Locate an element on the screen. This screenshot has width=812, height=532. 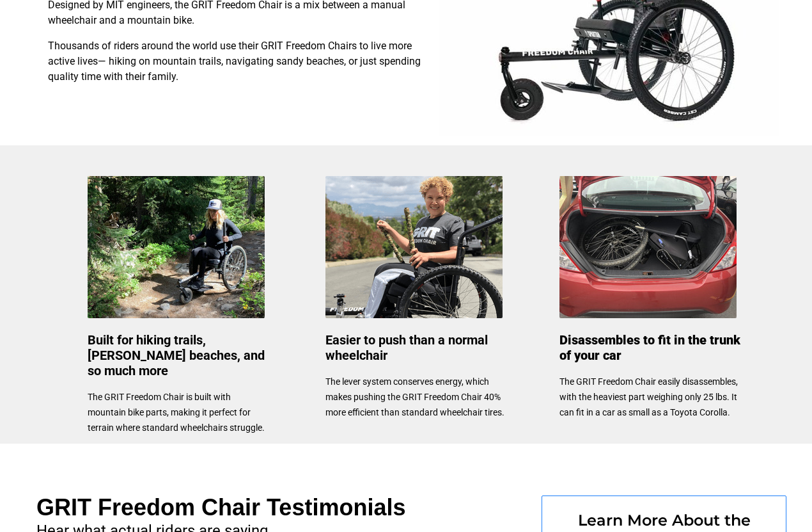
span: Easier to push than a normal wheelchair is located at coordinates (406, 347).